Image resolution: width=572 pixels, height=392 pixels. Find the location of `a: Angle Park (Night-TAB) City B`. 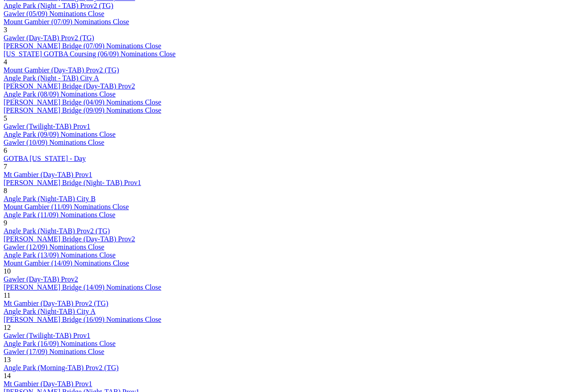

a: Angle Park (Night-TAB) City B is located at coordinates (50, 198).